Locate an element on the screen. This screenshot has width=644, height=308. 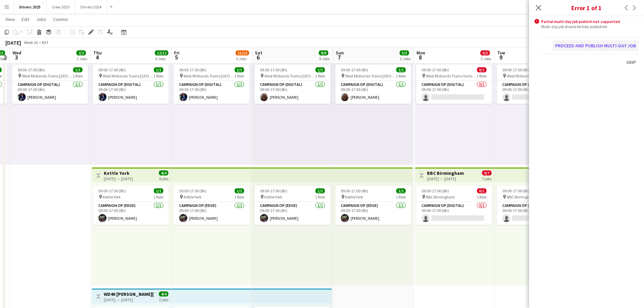
span: Comms is located at coordinates (61, 19).